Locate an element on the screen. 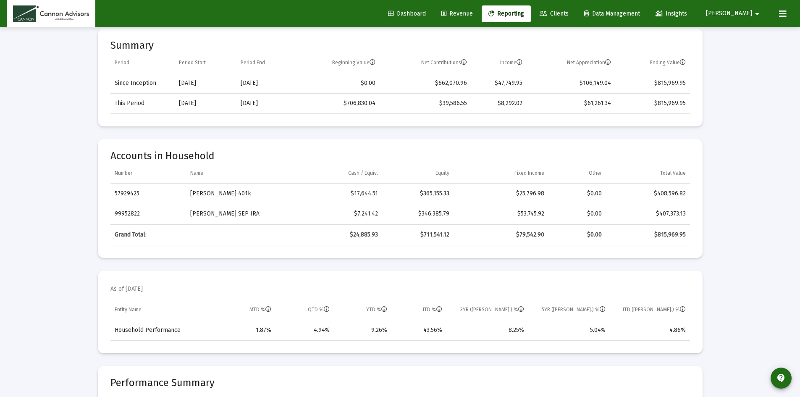 The image size is (800, 397). td: Column Net Appreciation is located at coordinates (571, 63).